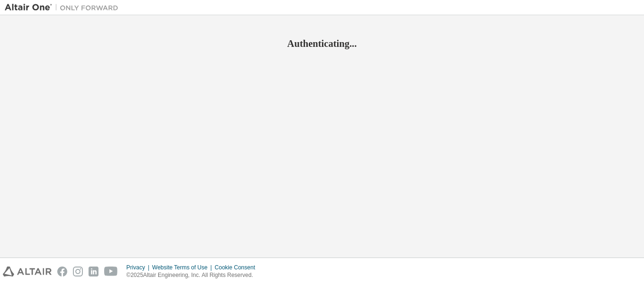 This screenshot has height=285, width=644. What do you see at coordinates (78, 271) in the screenshot?
I see `img: instagram.svg` at bounding box center [78, 271].